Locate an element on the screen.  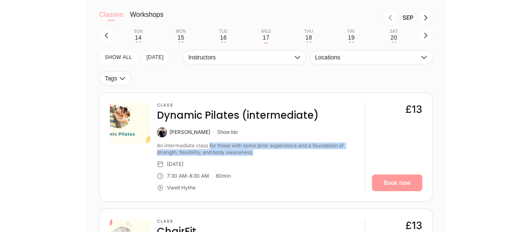
button: Instructors is located at coordinates (244, 57).